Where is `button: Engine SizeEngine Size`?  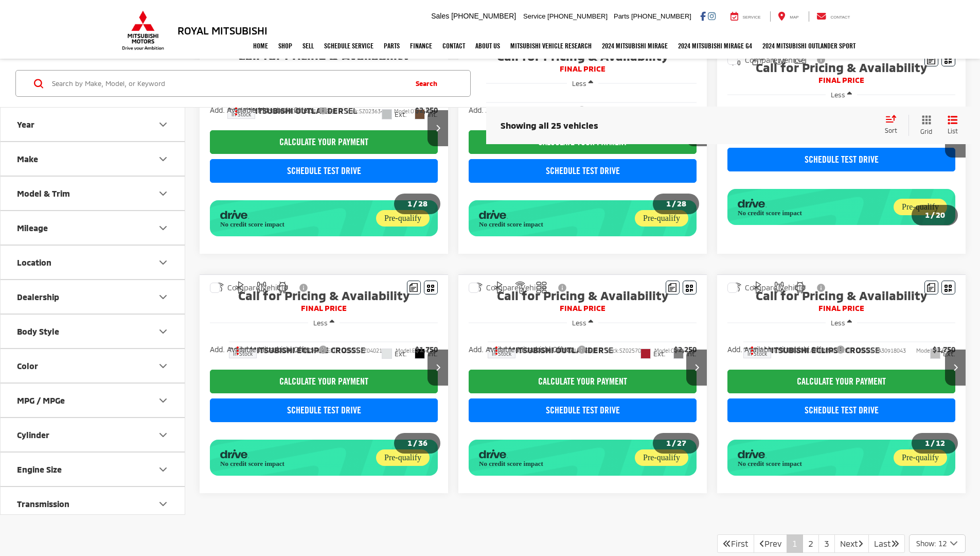
button: Engine SizeEngine Size is located at coordinates (93, 469).